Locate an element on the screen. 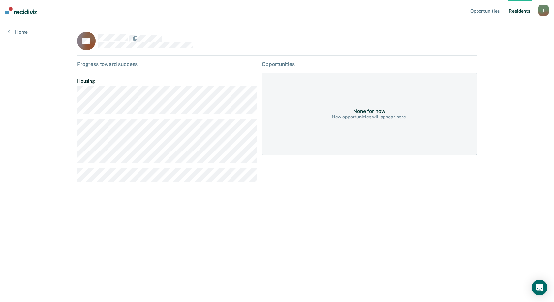 Image resolution: width=554 pixels, height=302 pixels. div: J is located at coordinates (543, 10).